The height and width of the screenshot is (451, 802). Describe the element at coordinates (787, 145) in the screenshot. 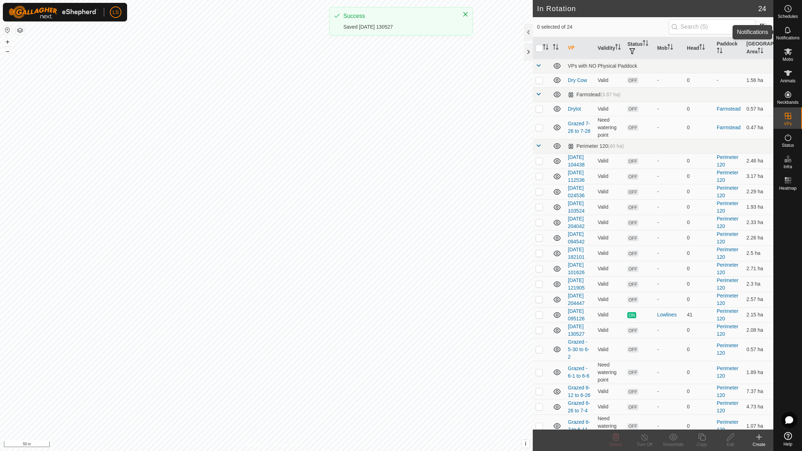

I see `span: Status` at that location.